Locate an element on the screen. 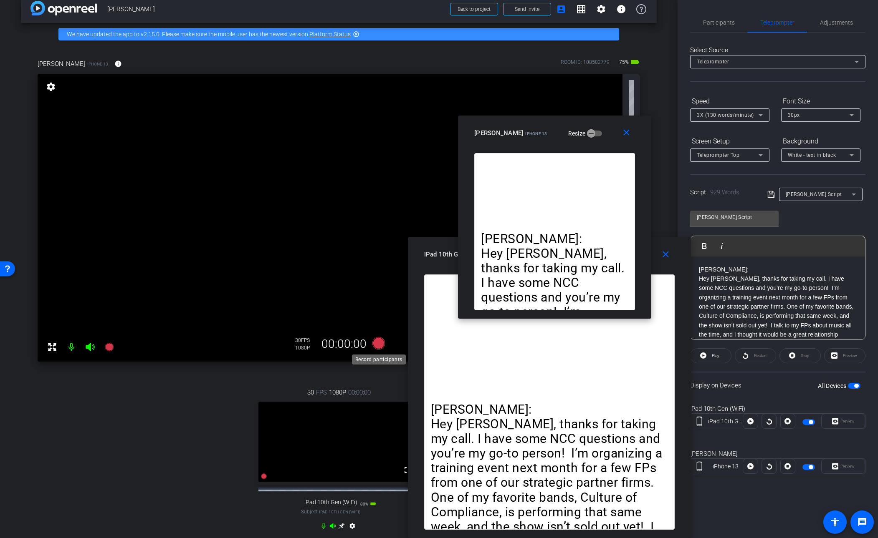  span: 30px is located at coordinates (793, 115).